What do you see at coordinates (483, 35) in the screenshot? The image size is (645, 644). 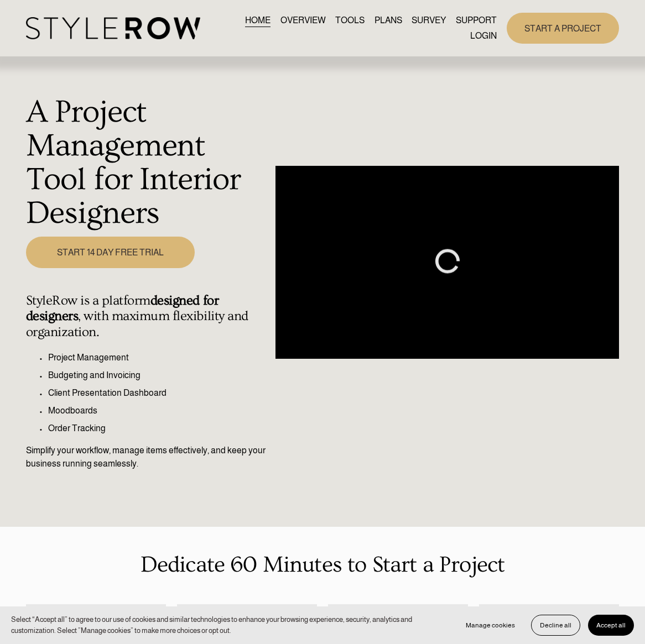 I see `a: LOGIN` at bounding box center [483, 35].